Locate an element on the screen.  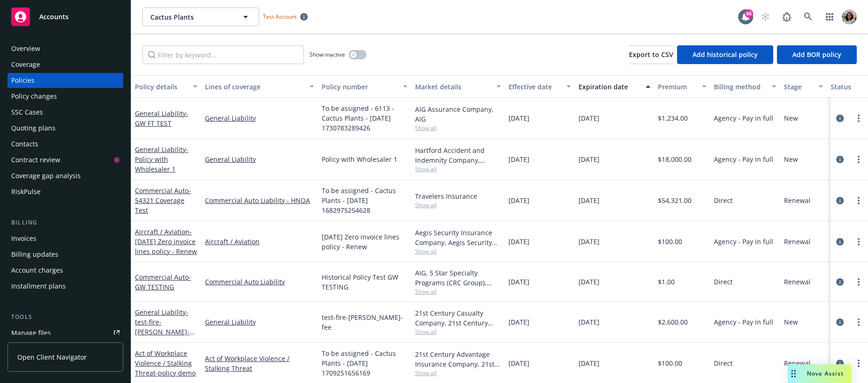
a: Coverage gap analysis is located at coordinates (65, 175).